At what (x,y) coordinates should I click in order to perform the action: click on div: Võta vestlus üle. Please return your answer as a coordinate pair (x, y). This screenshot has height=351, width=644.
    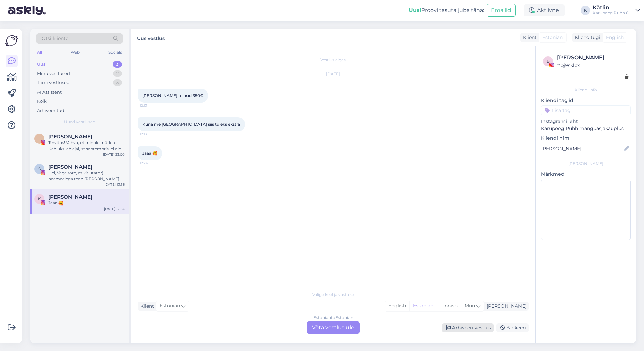
    Looking at the image, I should click on (333, 328).